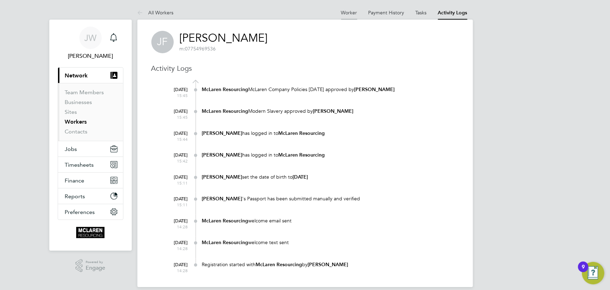 The height and width of the screenshot is (290, 610). I want to click on button: Timesheets, so click(91, 164).